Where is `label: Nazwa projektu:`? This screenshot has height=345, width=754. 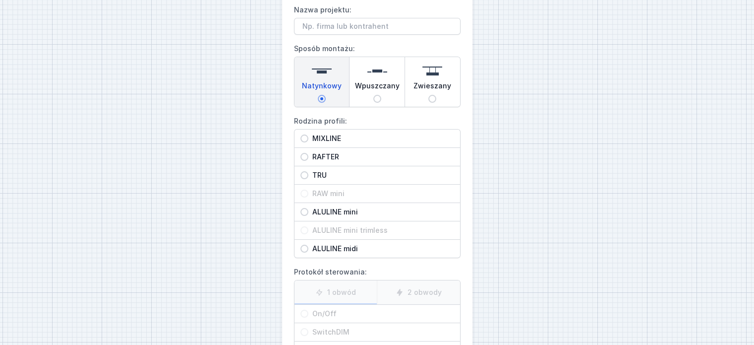
label: Nazwa projektu: is located at coordinates (377, 18).